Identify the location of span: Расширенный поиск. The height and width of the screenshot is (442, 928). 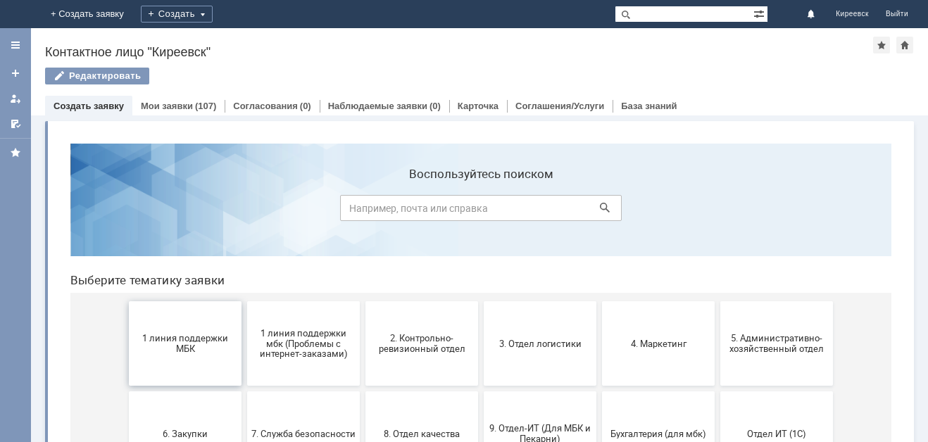
(760, 13).